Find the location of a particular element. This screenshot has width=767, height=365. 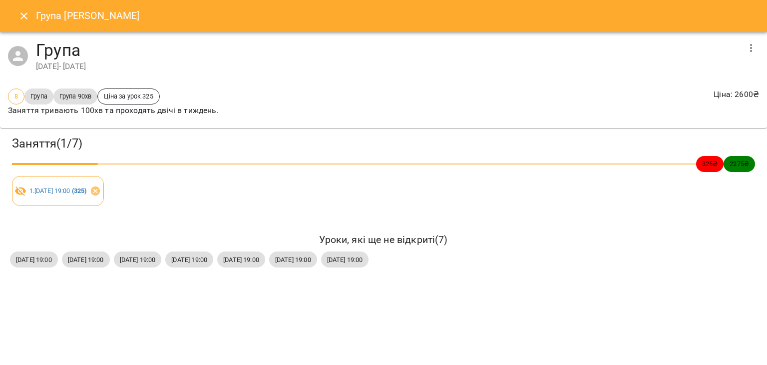

span: 8 is located at coordinates (16, 96).